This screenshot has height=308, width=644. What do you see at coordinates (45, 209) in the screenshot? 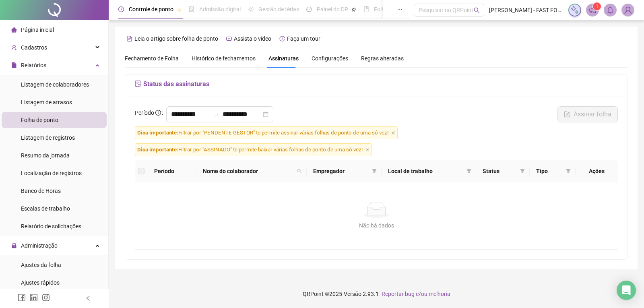
I see `span: Escalas de trabalho` at bounding box center [45, 209].